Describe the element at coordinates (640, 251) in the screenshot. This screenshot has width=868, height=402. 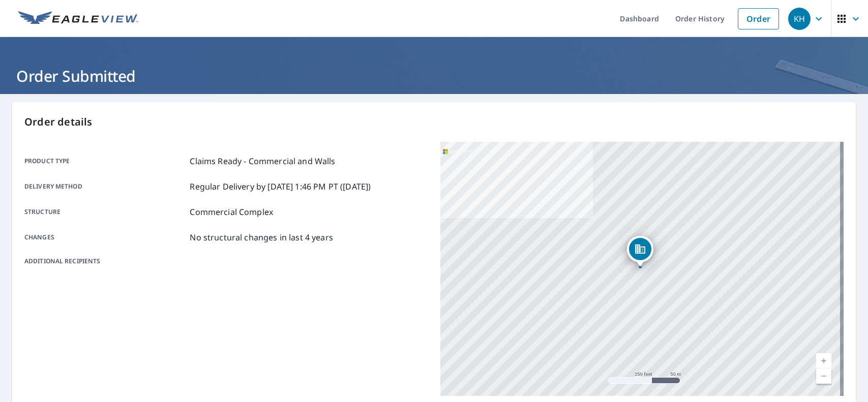
I see `div: Dropped pin, building 1, Commercial property, 2526 130th St Gerlaw, IL 61435` at that location.